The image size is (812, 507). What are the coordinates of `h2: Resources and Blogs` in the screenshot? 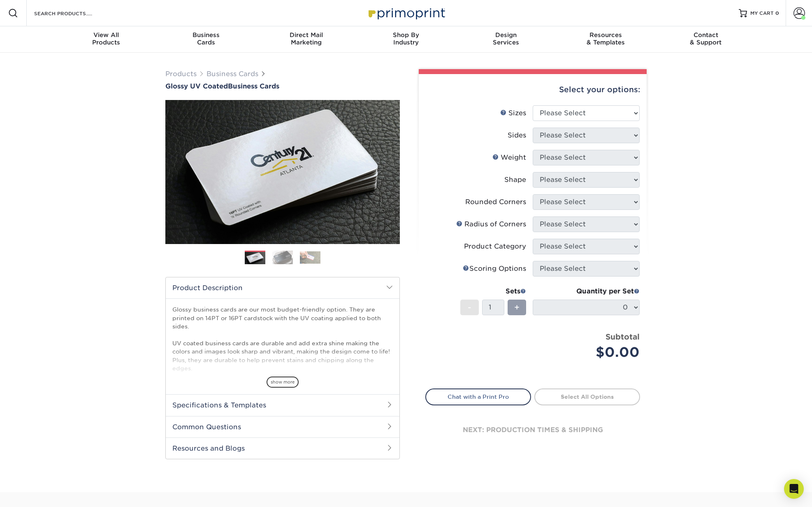 It's located at (283, 448).